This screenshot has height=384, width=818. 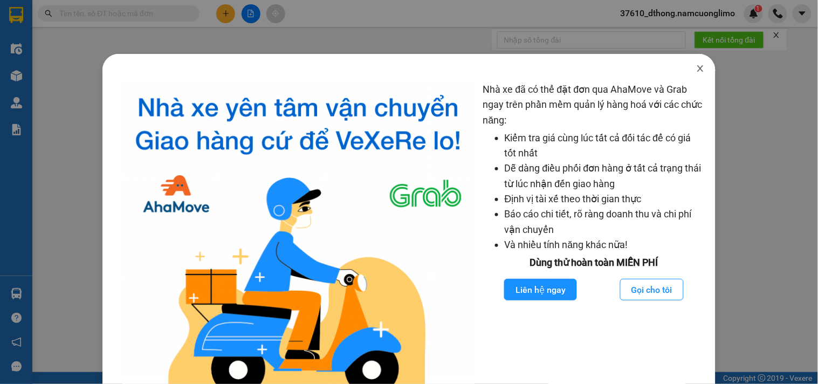 What do you see at coordinates (605, 176) in the screenshot?
I see `li: Dễ dàng điều phối đơn hàng ở tất cả trạng thái từ lúc nhận đến giao hàng` at bounding box center [605, 176].